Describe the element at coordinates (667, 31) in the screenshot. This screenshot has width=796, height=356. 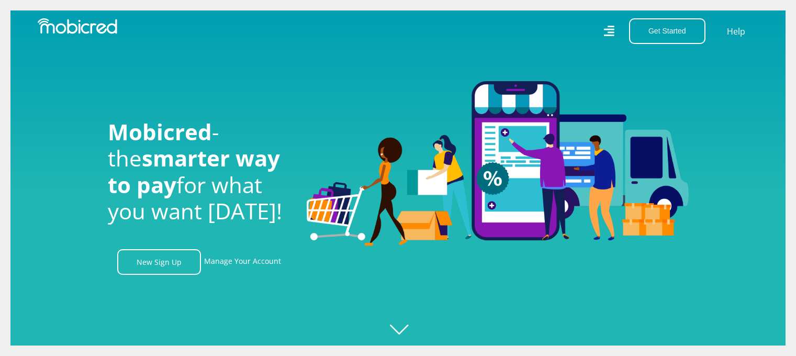
I see `button: Get Started` at that location.